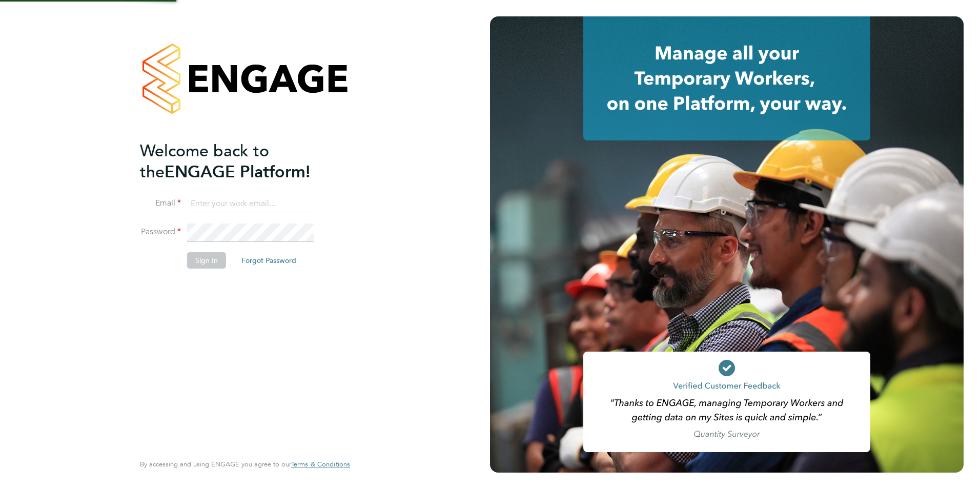  I want to click on button: Sign In, so click(207, 260).